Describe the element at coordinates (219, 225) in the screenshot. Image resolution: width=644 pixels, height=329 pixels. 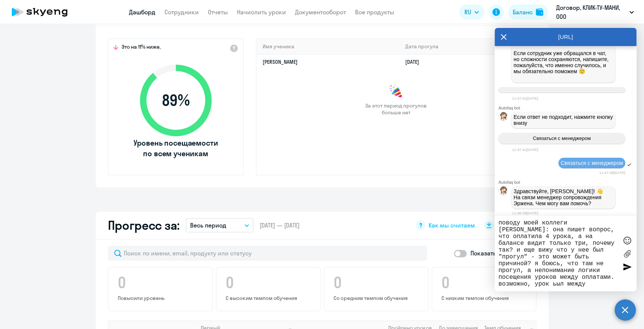
I see `button: Весь период` at that location.